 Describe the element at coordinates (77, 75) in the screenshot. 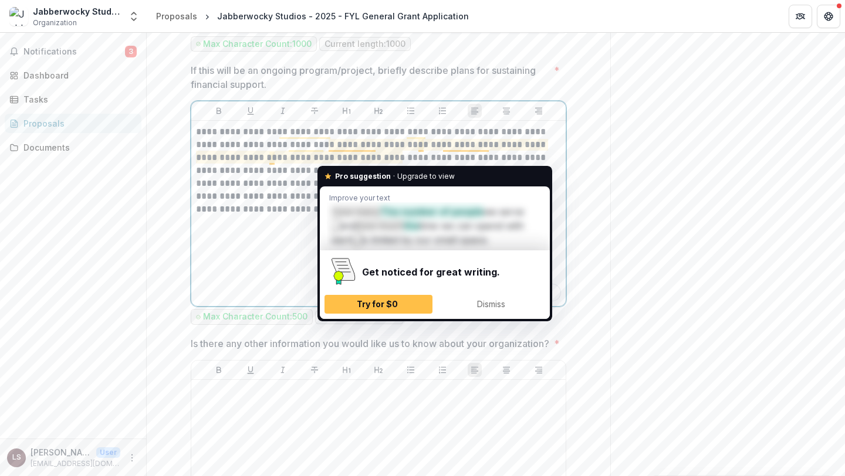

I see `div: Dashboard` at that location.